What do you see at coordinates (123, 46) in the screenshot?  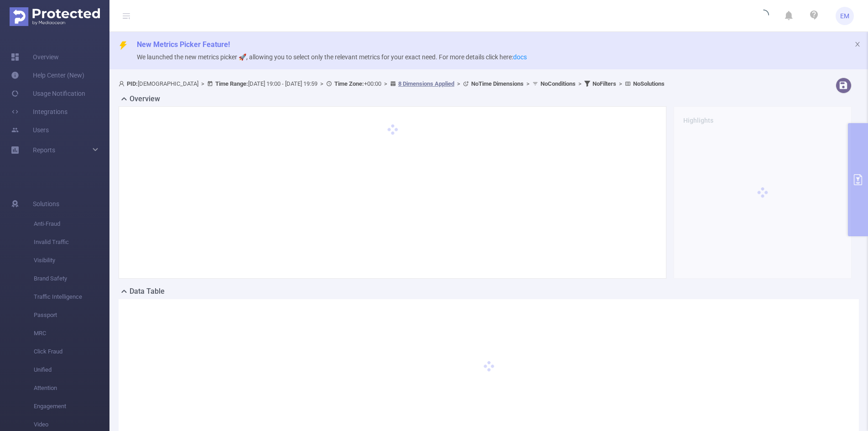 I see `i: icon: thunderbolt` at bounding box center [123, 46].